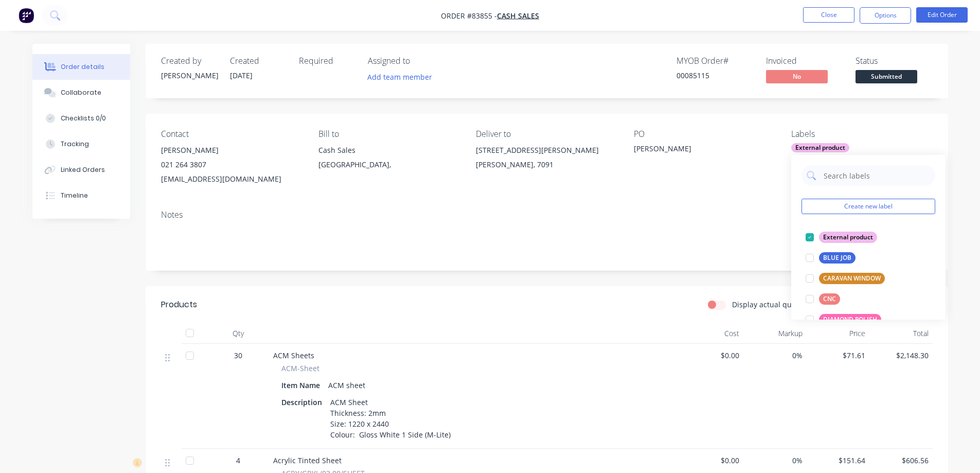 This screenshot has width=980, height=473. What do you see at coordinates (877, 176) in the screenshot?
I see `input: Search labels` at bounding box center [877, 176].